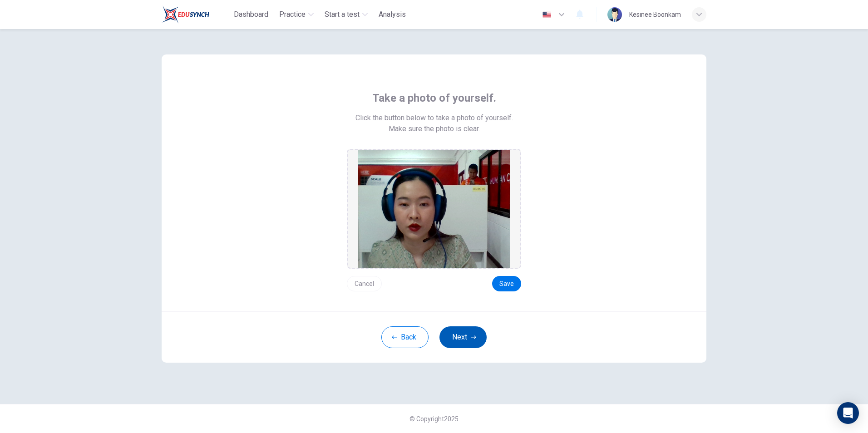 The width and height of the screenshot is (868, 433). Describe the element at coordinates (296, 14) in the screenshot. I see `button: Practice` at that location.